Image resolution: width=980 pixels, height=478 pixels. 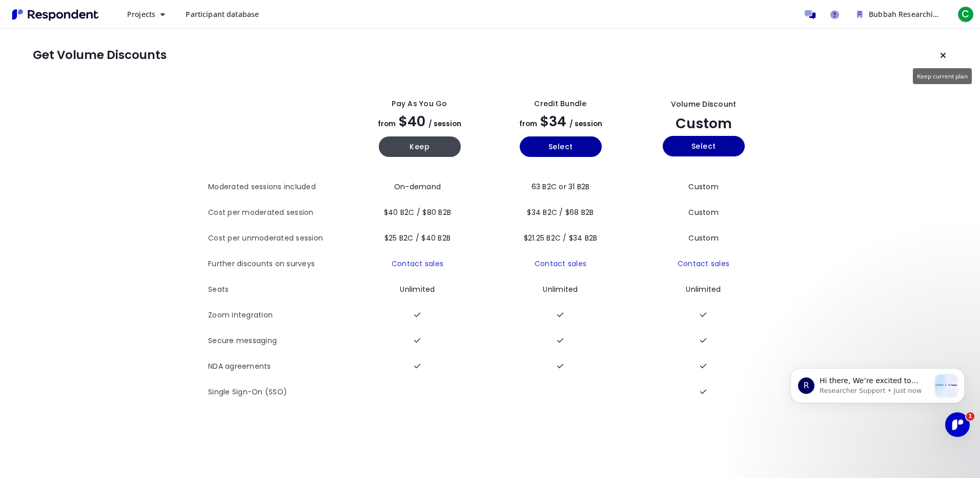 I want to click on a: Message participants, so click(x=810, y=15).